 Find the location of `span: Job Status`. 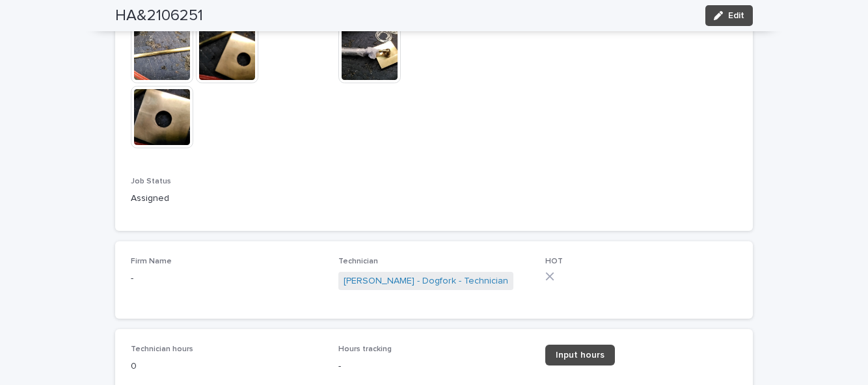

span: Job Status is located at coordinates (151, 181).